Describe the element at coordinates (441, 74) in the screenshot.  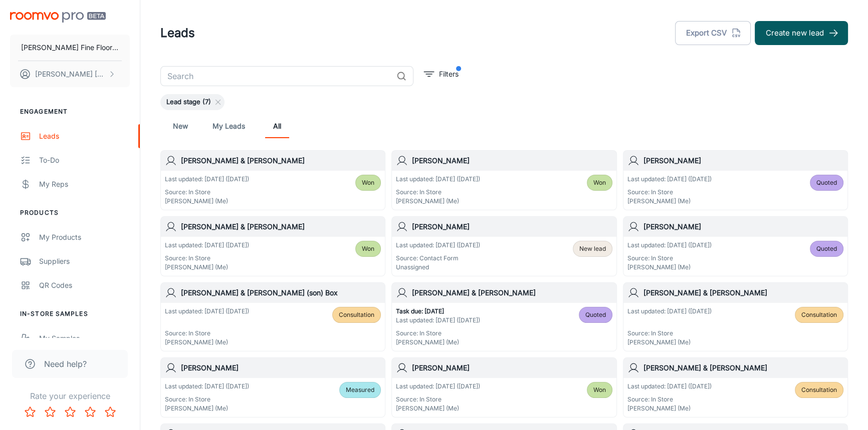
I see `button: filter` at that location.